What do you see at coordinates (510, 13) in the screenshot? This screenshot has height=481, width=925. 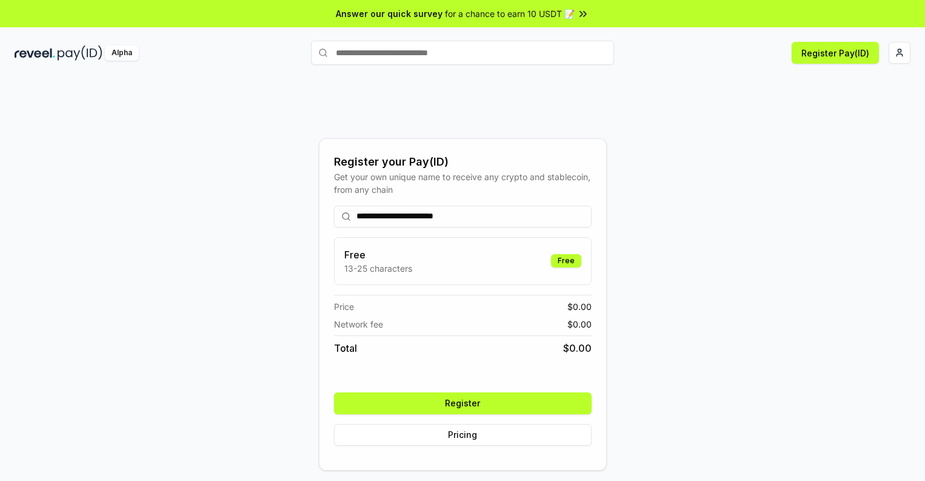 I see `span: for a chance to earn 10 USDT 📝` at bounding box center [510, 13].